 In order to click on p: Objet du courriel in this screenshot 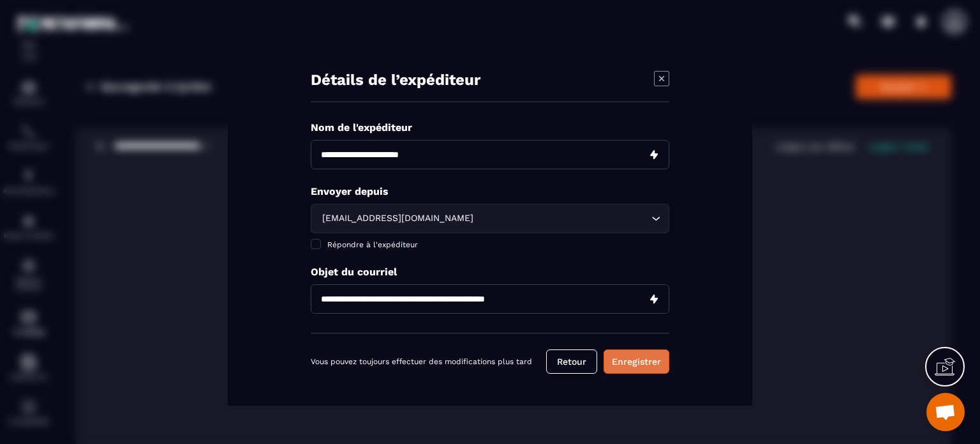, I will do `click(490, 271)`.